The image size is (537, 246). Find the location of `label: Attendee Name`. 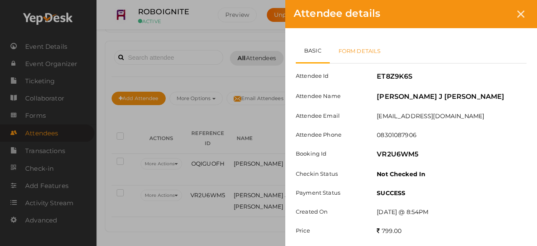

label: Attendee Name is located at coordinates (330, 96).